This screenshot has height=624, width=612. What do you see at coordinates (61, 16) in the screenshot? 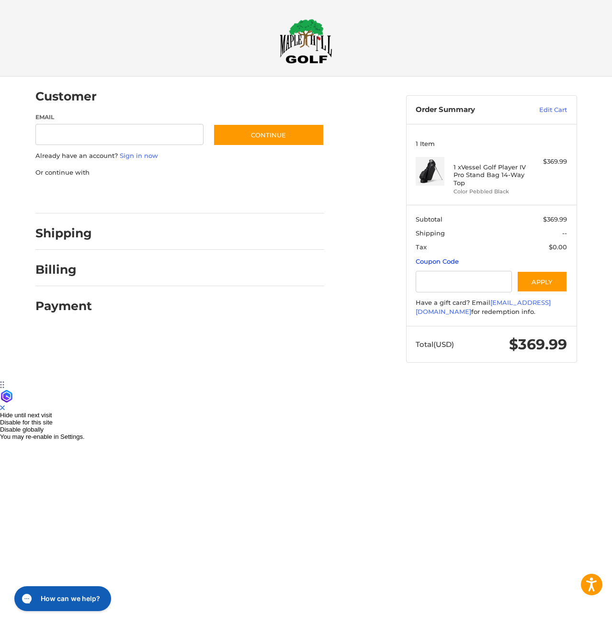
I see `h1: How can we help?` at bounding box center [61, 16].